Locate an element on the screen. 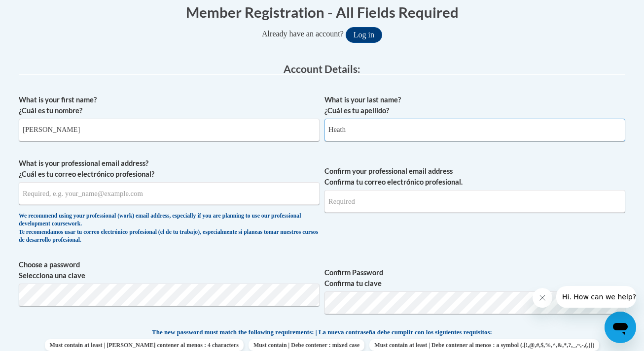  input: Required is located at coordinates (475, 201).